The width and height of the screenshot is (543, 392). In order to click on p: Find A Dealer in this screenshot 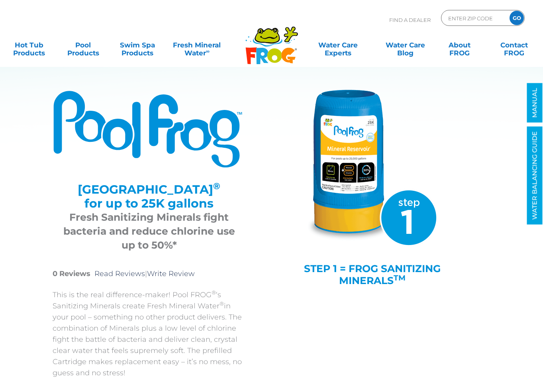, I will do `click(410, 20)`.